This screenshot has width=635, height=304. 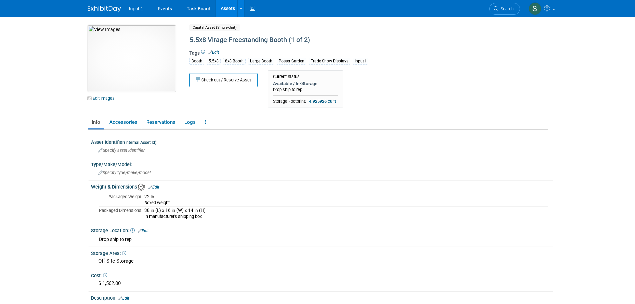 I want to click on div: 8x8 Booth, so click(x=234, y=61).